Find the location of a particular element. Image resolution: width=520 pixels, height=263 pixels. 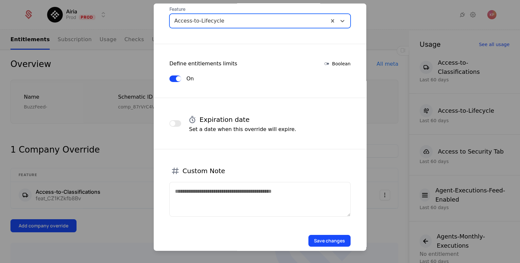

h4: Expiration date is located at coordinates (224, 119).